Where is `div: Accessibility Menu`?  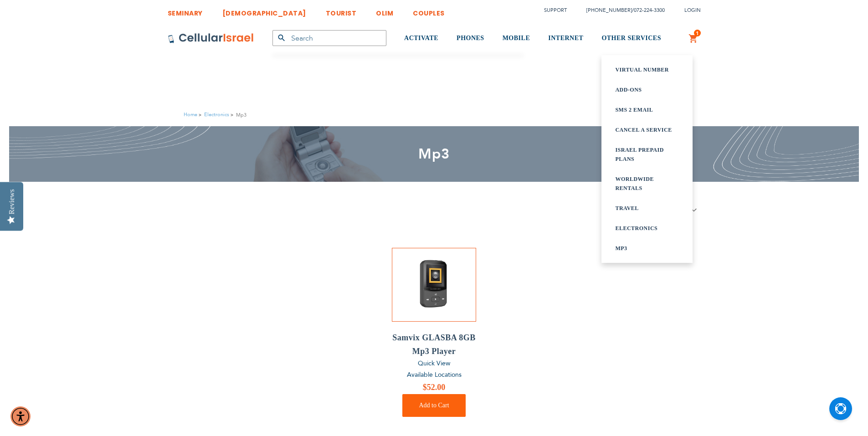 div: Accessibility Menu is located at coordinates (20, 416).